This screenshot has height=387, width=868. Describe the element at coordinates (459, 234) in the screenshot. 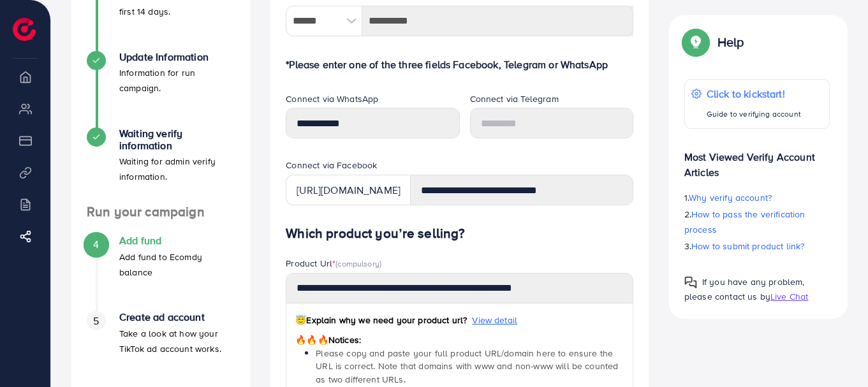

I see `h4: Which product you’re selling?` at that location.